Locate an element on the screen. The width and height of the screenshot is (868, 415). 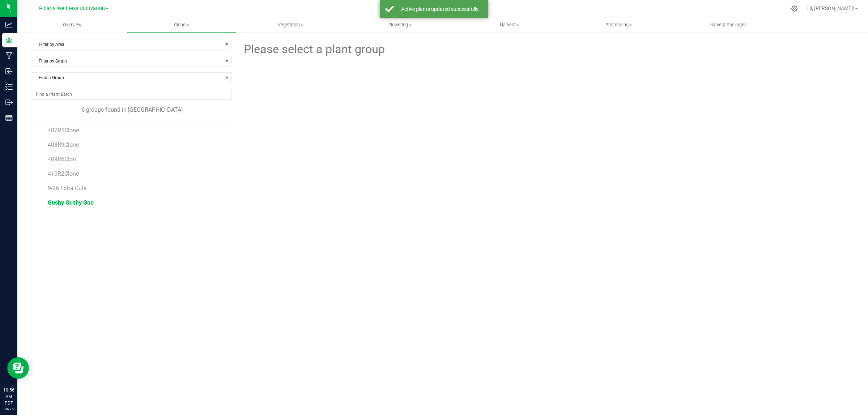
inline-svg: Analytics is located at coordinates (9, 25).